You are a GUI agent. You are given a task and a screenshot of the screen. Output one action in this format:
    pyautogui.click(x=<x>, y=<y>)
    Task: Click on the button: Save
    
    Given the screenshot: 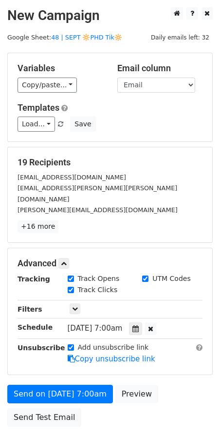 What is the action you would take?
    pyautogui.click(x=83, y=124)
    